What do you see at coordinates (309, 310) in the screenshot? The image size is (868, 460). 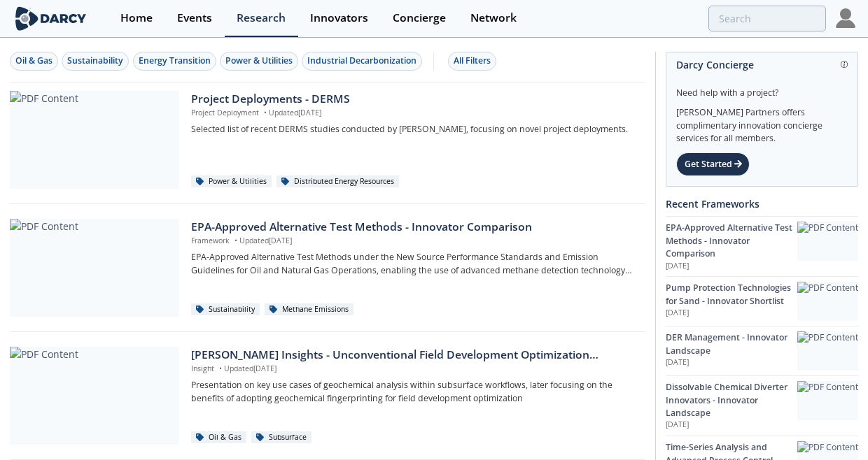 I see `div: Methane Emissions` at bounding box center [309, 310].